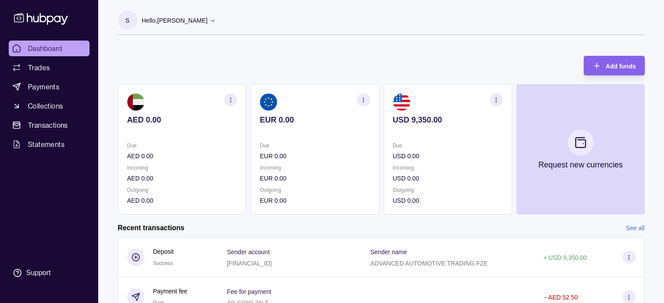 This screenshot has width=664, height=303. Describe the element at coordinates (46, 144) in the screenshot. I see `span: Statements` at that location.